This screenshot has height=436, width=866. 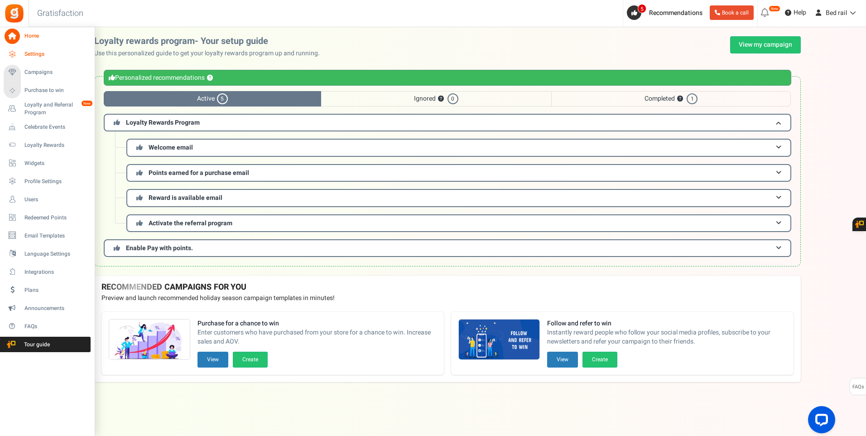 What do you see at coordinates (21, 17) in the screenshot?
I see `button: Open LiveChat chat widget` at bounding box center [21, 17].